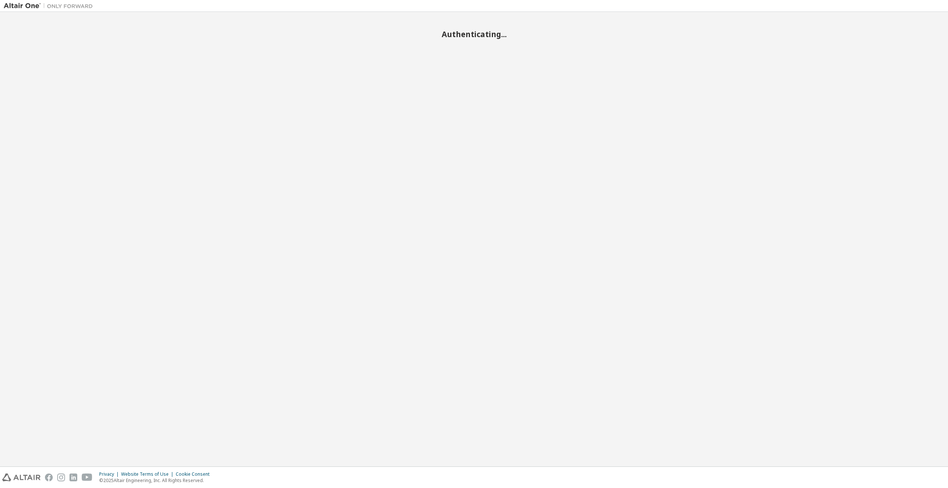  Describe the element at coordinates (73, 477) in the screenshot. I see `img: linkedin.svg` at that location.